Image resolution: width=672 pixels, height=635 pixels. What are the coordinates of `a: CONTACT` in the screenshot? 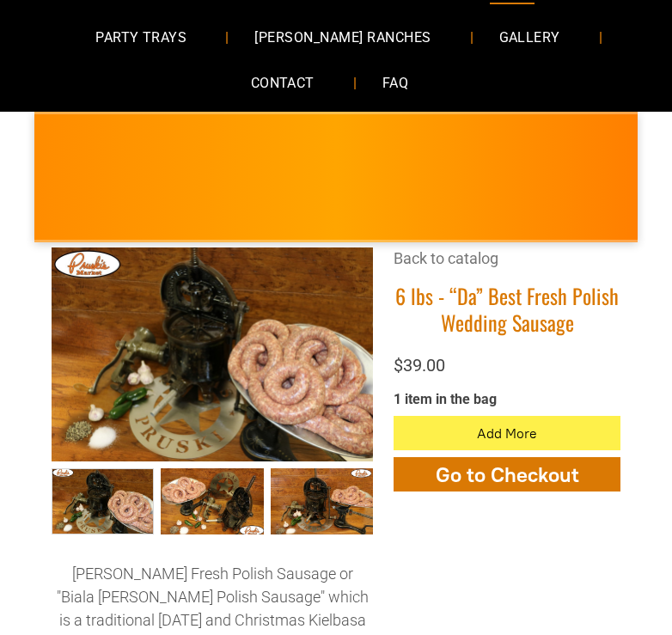 It's located at (283, 83).